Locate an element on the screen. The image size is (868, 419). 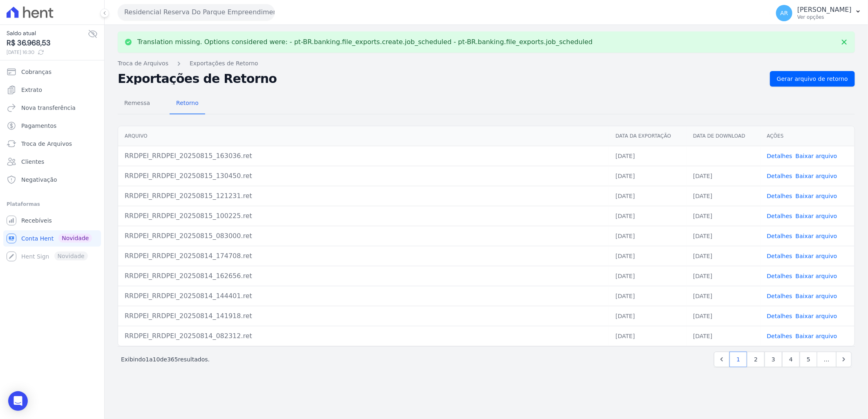
span: 10 is located at coordinates (157, 360).